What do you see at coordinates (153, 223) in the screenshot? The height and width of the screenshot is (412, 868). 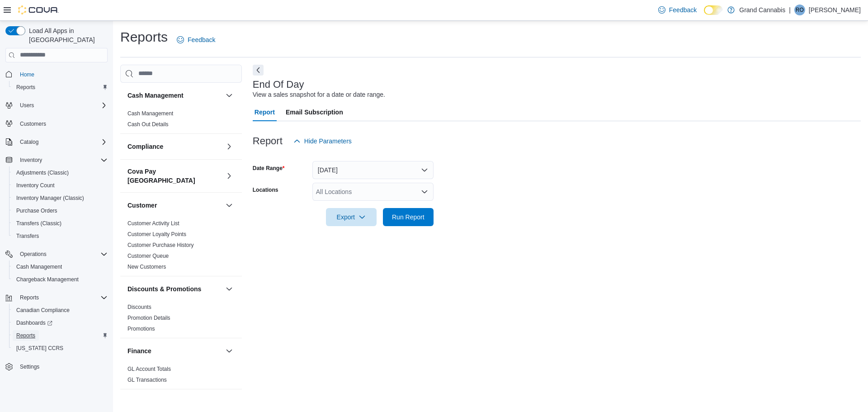 I see `a: Customer Activity List` at bounding box center [153, 223].